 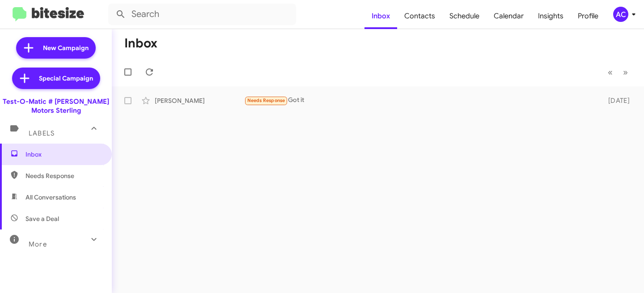 I want to click on a: Insights, so click(x=551, y=16).